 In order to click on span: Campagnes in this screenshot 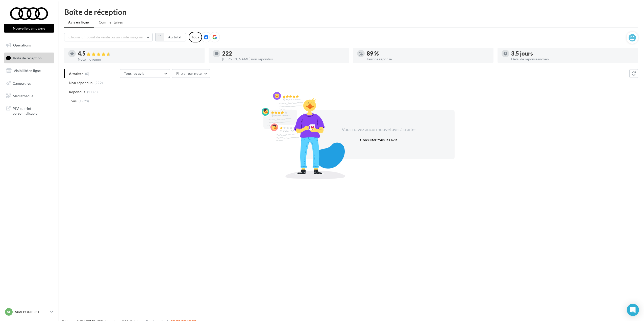, I will do `click(22, 83)`.